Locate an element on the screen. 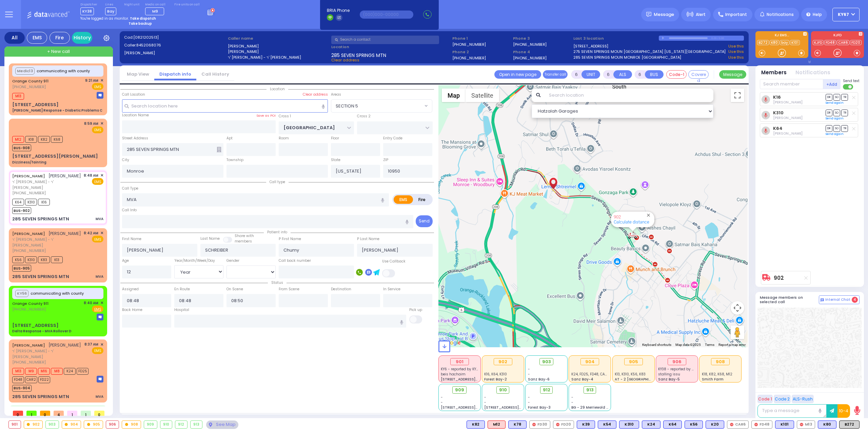 This screenshot has width=868, height=431. img: message.svg is located at coordinates (649, 14).